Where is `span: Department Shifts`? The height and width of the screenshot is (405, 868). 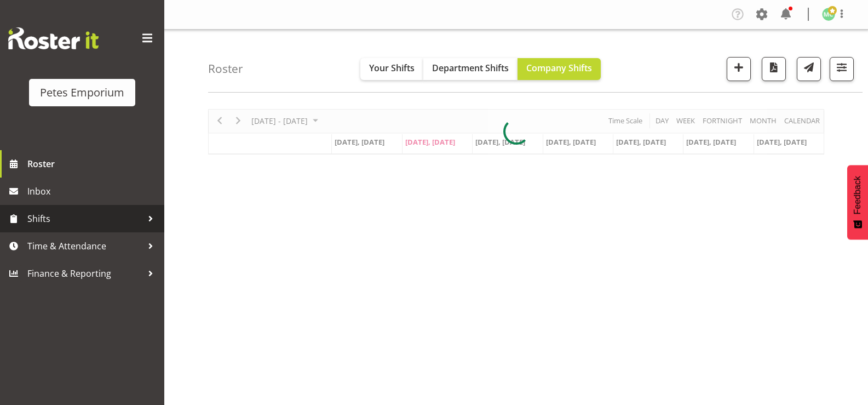 span: Department Shifts is located at coordinates (471, 68).